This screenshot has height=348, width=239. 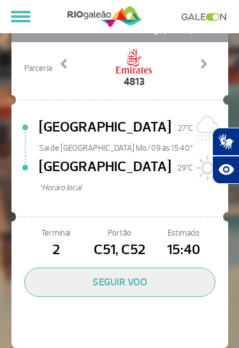 What do you see at coordinates (56, 233) in the screenshot?
I see `span: Terminal` at bounding box center [56, 233].